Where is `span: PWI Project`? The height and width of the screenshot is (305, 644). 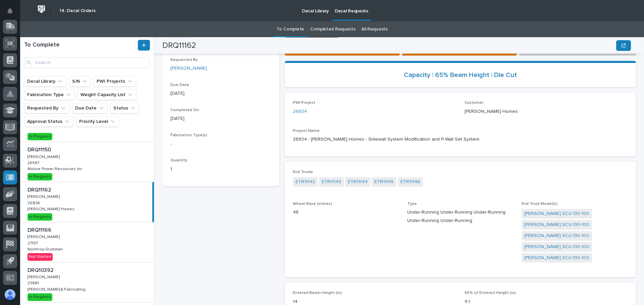 span: PWI Project is located at coordinates (304, 103).